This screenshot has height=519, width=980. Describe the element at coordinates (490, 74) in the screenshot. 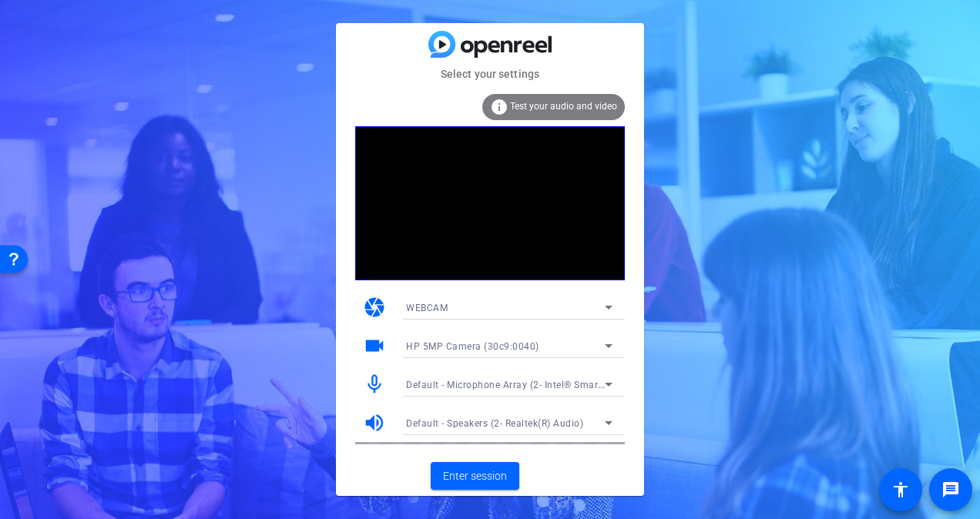

I see `mat-card-subtitle: Select your settings` at that location.